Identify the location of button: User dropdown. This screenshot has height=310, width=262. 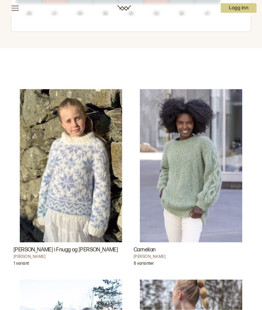
(238, 8).